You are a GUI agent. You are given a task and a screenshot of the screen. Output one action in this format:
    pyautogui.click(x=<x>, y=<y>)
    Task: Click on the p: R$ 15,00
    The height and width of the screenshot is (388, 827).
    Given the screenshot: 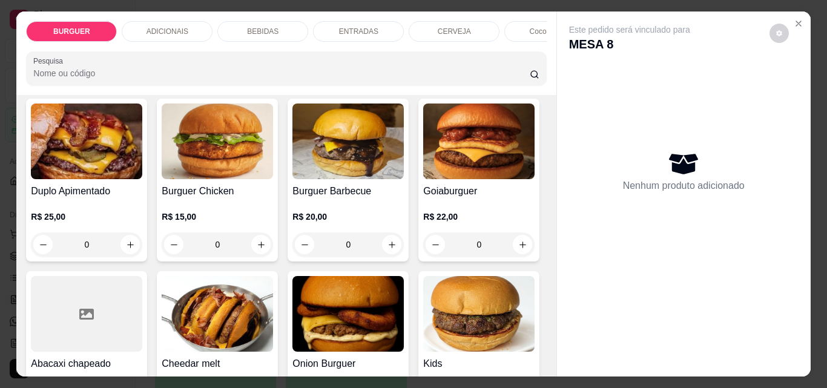 What is the action you would take?
    pyautogui.click(x=217, y=217)
    